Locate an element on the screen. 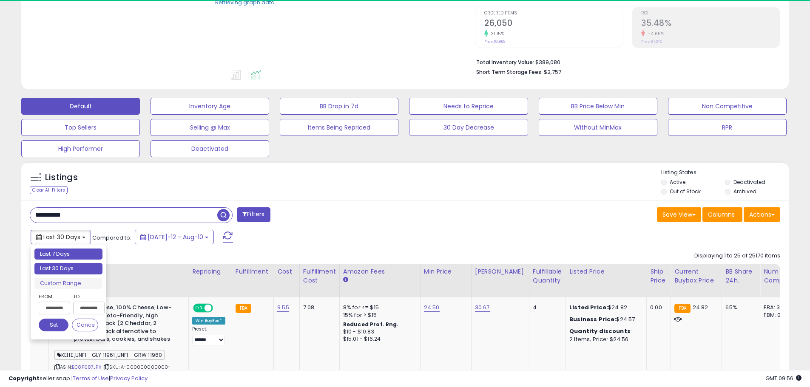 The height and width of the screenshot is (387, 810). button: Deactivated is located at coordinates (210, 149).